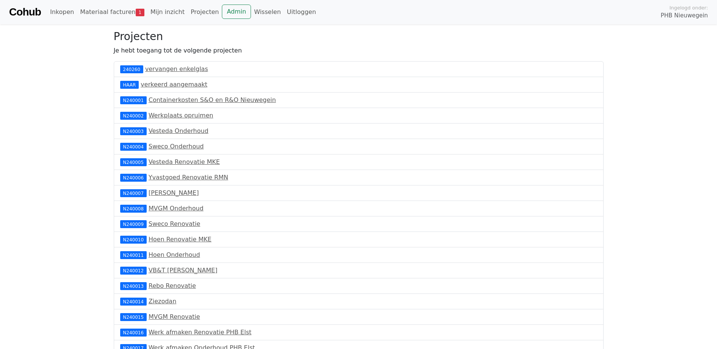 The width and height of the screenshot is (717, 349). What do you see at coordinates (133, 131) in the screenshot?
I see `div: N240003` at bounding box center [133, 131].